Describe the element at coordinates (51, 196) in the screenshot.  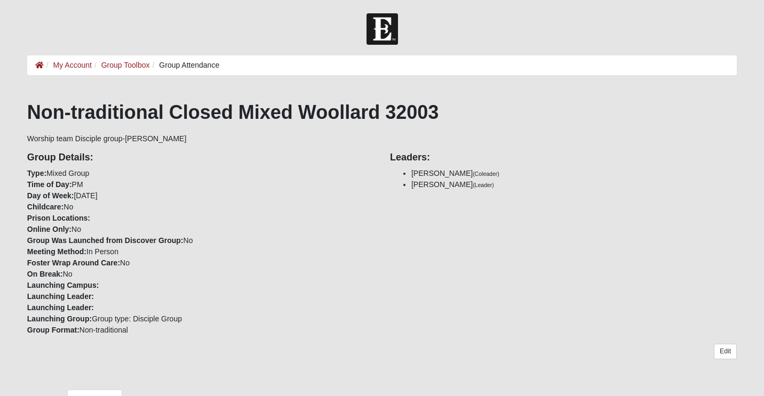
I see `strong: Day of Week:` at that location.